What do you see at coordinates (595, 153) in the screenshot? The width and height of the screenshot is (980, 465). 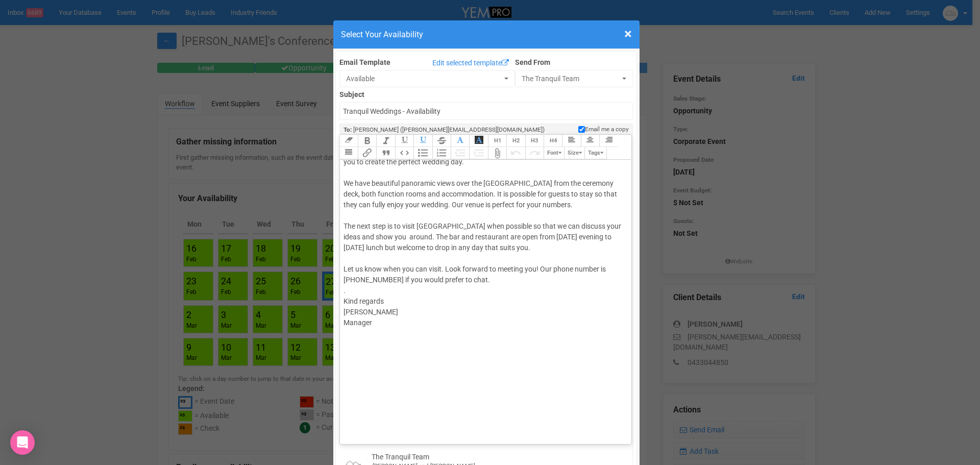 I see `button: Tags` at bounding box center [595, 153].